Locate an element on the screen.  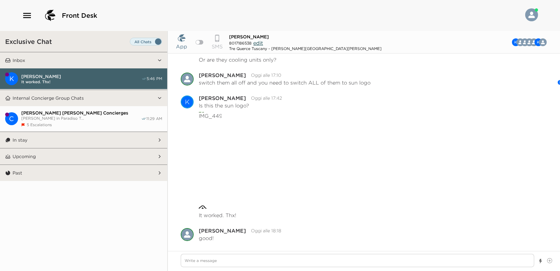
button: Show templates is located at coordinates (541, 261).